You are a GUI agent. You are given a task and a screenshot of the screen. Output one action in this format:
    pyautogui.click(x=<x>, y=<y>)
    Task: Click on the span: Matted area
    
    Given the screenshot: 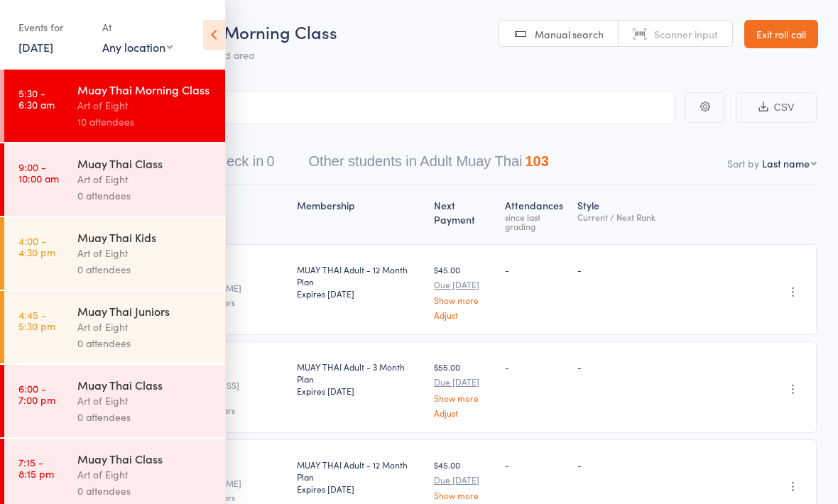 What is the action you would take?
    pyautogui.click(x=226, y=55)
    